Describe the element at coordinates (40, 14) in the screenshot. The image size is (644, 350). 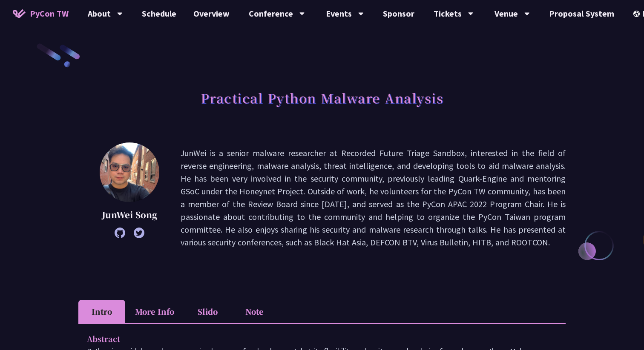
I see `a: PyCon TW` at that location.